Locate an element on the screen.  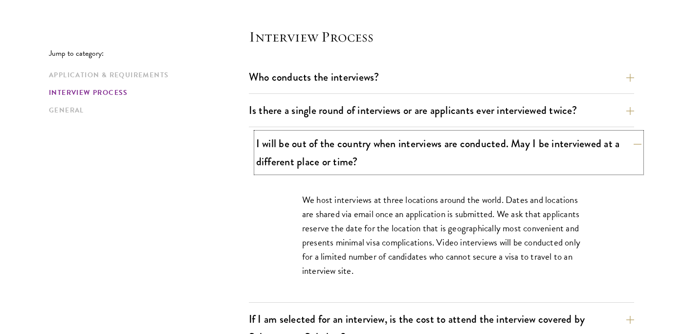
a: Application & Requirements is located at coordinates (146, 75).